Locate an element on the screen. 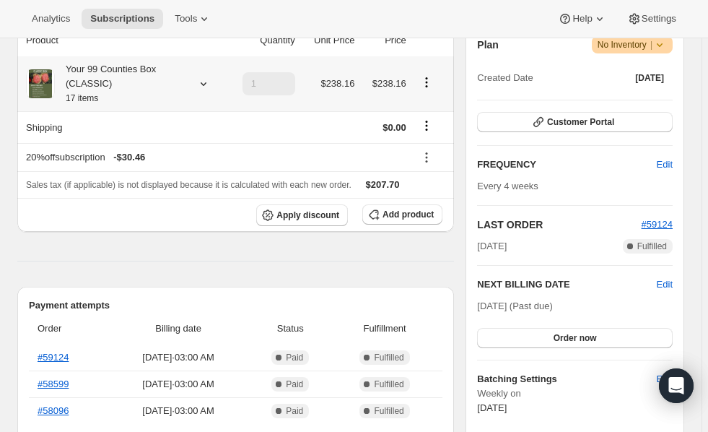  a: #58599 is located at coordinates (53, 383).